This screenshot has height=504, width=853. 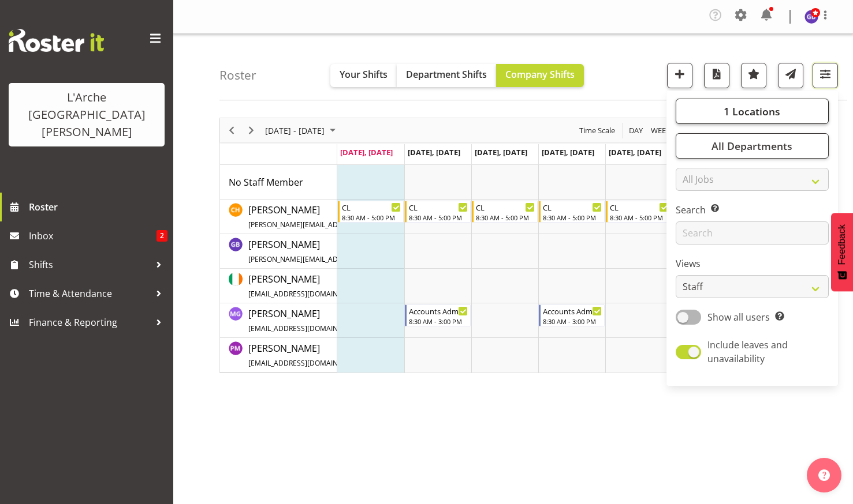 What do you see at coordinates (266, 182) in the screenshot?
I see `span: No Staff Member` at bounding box center [266, 182].